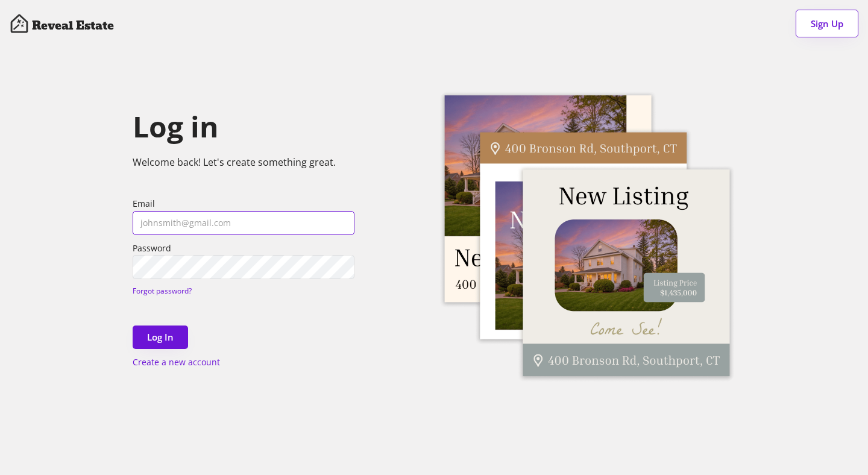  I want to click on div: Forgot password?, so click(244, 292).